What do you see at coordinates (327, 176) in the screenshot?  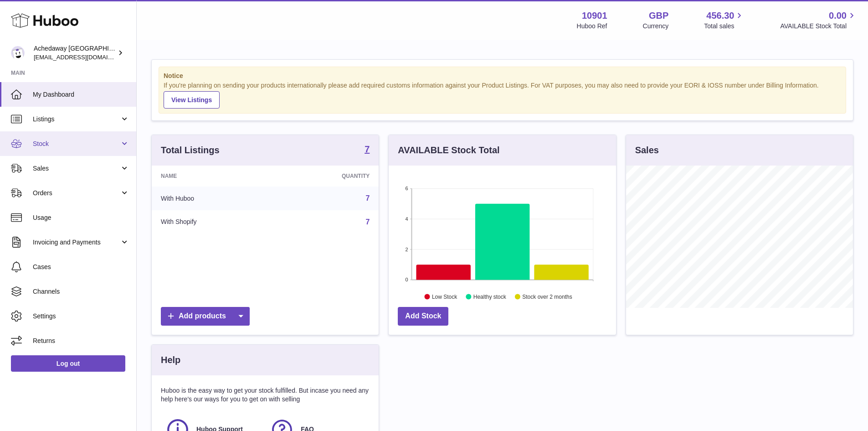 I see `th: Quantity` at bounding box center [327, 176].